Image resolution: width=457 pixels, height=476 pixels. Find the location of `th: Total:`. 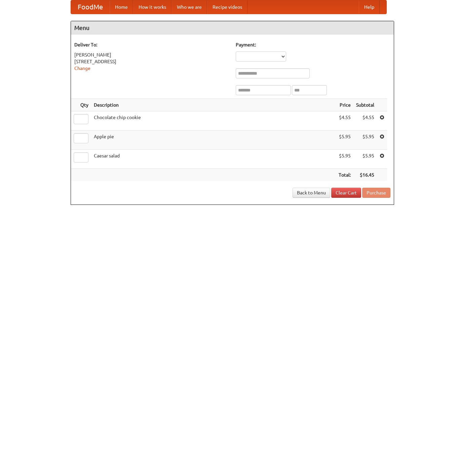

th: Total: is located at coordinates (345, 175).